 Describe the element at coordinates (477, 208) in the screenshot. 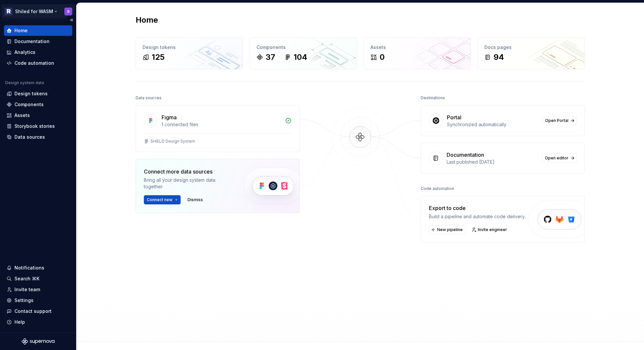

I see `div: Export to code` at that location.